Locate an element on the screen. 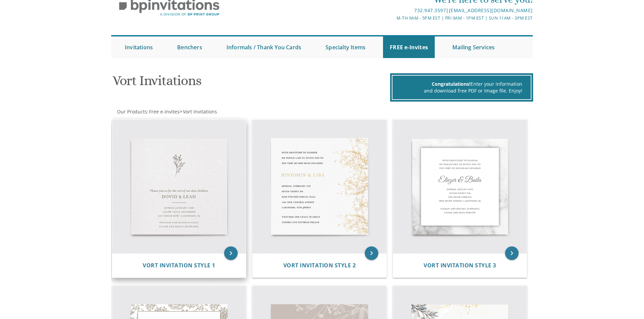 The height and width of the screenshot is (319, 644). a: Specialty Items is located at coordinates (346, 47).